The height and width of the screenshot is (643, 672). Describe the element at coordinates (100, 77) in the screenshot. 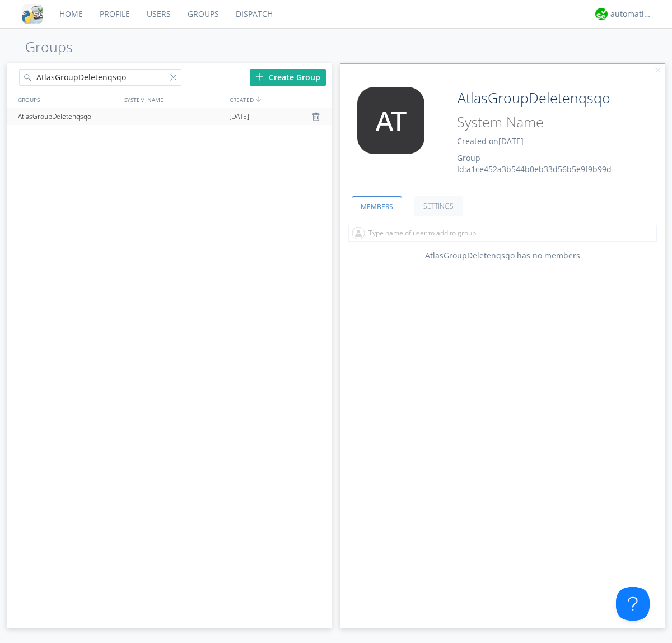

I see `input: Search groups` at that location.